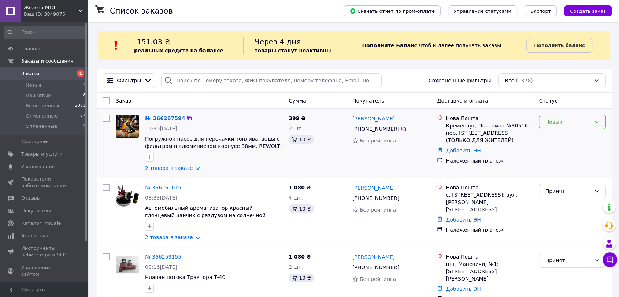 The width and height of the screenshot is (619, 297). I want to click on a: Создать заказ, so click(584, 11).